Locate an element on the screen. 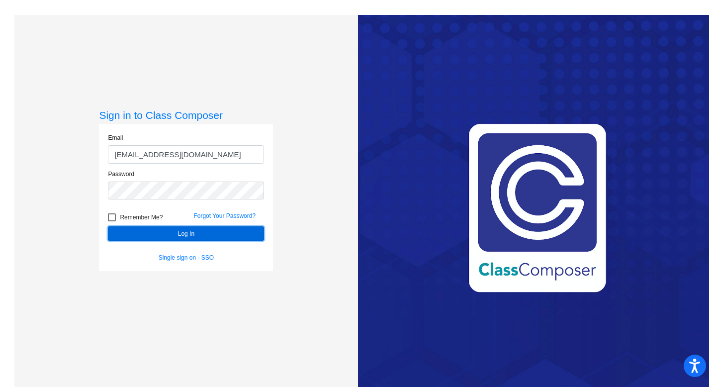 The image size is (716, 387). label: Password is located at coordinates (121, 174).